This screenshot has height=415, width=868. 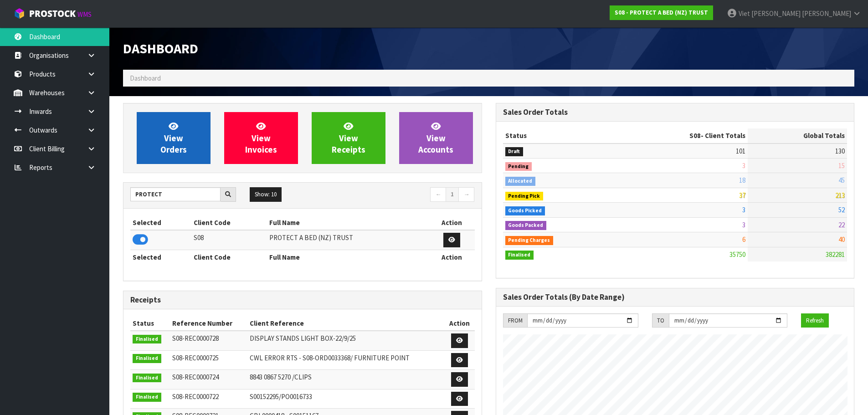 What do you see at coordinates (530, 241) in the screenshot?
I see `span: Pending Charges` at bounding box center [530, 241].